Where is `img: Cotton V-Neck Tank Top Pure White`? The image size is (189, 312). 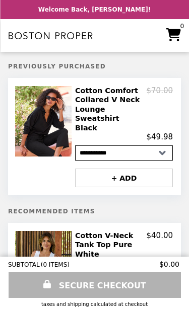
img: Cotton V-Neck Tank Top Pure White is located at coordinates (44, 266).